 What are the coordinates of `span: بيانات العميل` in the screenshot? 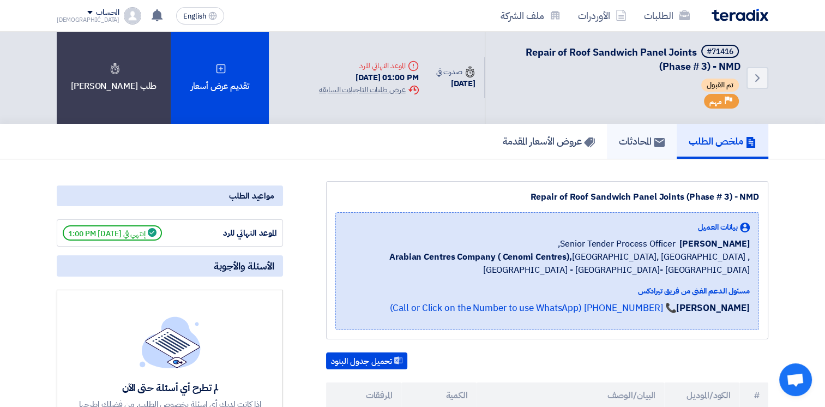 It's located at (718, 227).